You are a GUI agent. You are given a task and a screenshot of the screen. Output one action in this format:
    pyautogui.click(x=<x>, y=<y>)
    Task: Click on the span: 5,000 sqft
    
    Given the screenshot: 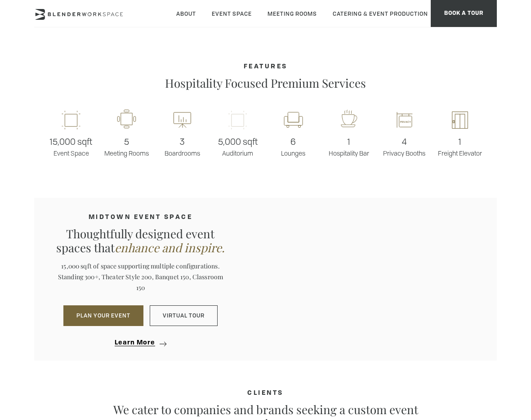 What is the action you would take?
    pyautogui.click(x=238, y=142)
    